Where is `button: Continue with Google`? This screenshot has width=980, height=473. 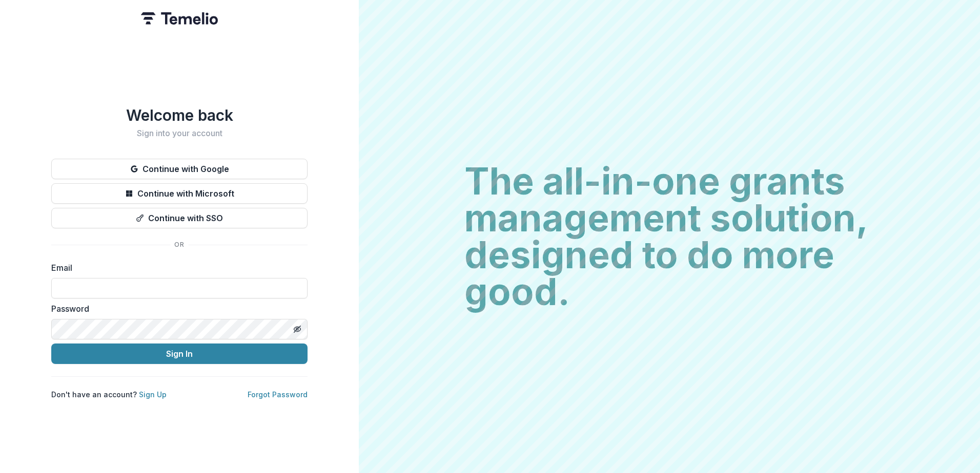
button: Continue with Google is located at coordinates (180, 169).